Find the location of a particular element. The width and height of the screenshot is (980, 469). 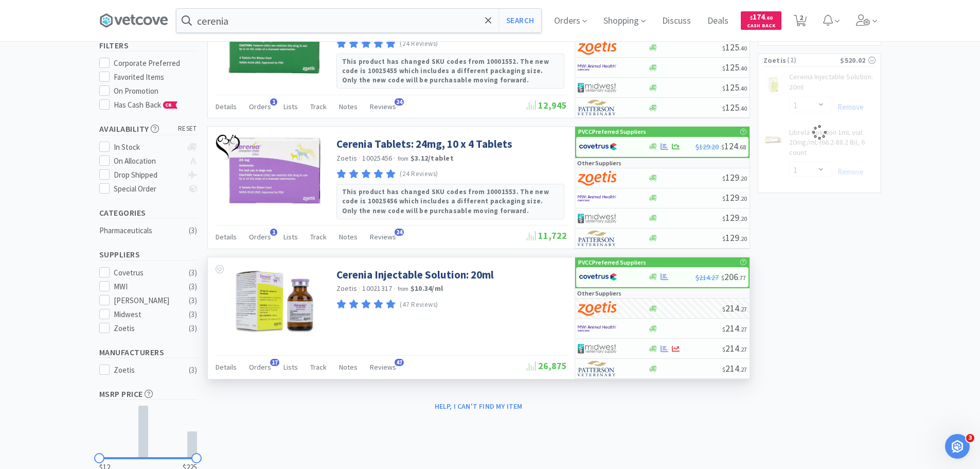

strong: This product has changed SKU codes from 10001553. The new code is 10025456 which includes a diffe... is located at coordinates (445, 201).